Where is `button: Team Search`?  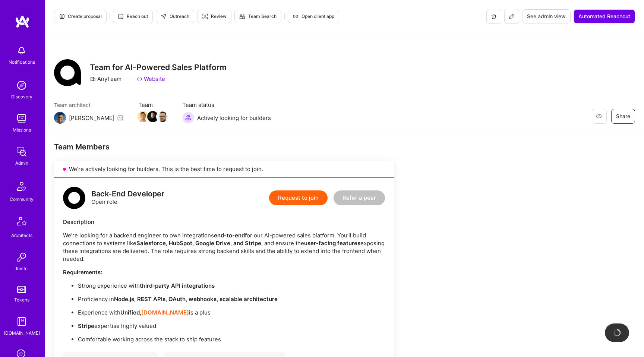 button: Team Search is located at coordinates (258, 16).